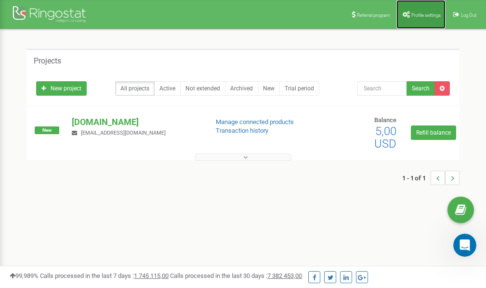  I want to click on a: Active, so click(167, 89).